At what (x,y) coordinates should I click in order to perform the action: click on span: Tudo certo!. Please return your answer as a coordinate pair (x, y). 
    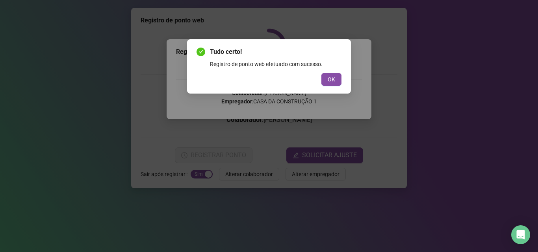
    Looking at the image, I should click on (275, 52).